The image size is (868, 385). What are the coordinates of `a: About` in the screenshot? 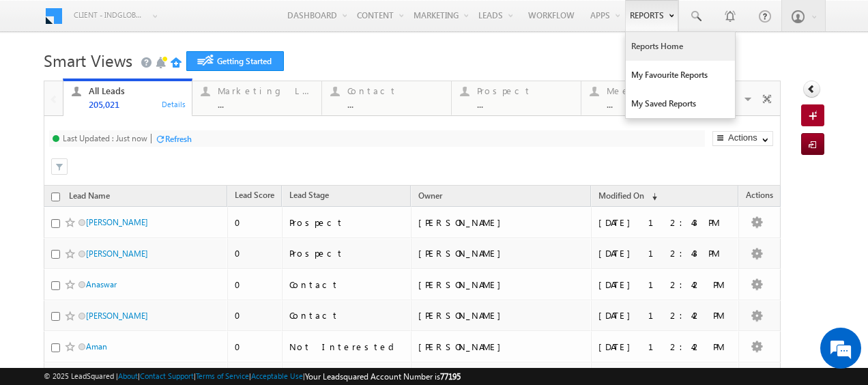 It's located at (128, 376).